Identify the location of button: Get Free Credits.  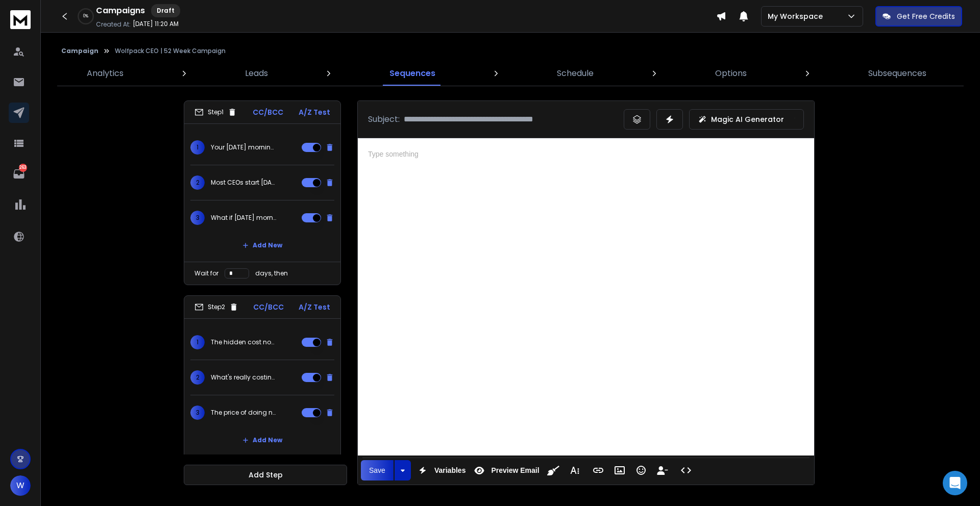
(919, 16).